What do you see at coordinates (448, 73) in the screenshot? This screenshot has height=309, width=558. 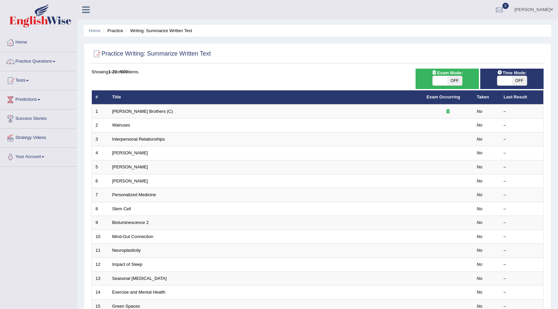 I see `span: Exam Mode:` at bounding box center [448, 73].